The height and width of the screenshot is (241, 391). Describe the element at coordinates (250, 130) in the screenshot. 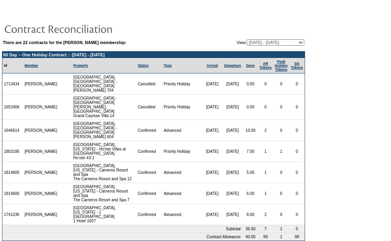

I see `td: 10.00` at that location.